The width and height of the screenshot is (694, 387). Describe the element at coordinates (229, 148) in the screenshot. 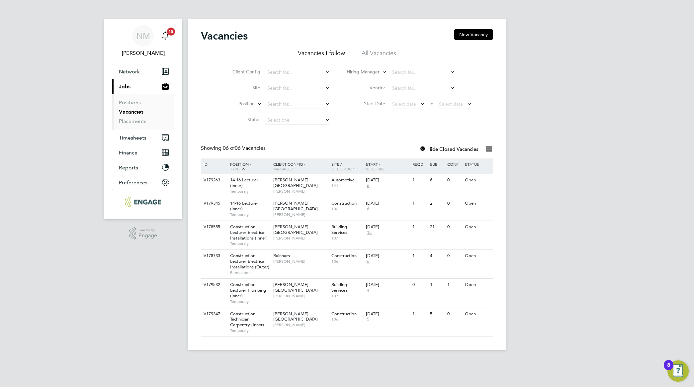

I see `span: 06 of` at that location.